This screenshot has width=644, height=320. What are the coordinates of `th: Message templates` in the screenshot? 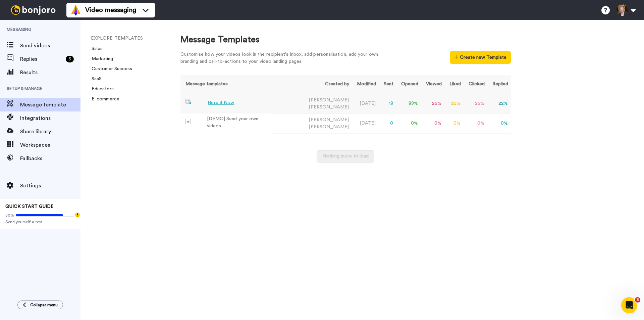 It's located at (227, 84).